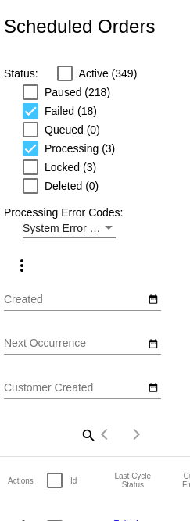  What do you see at coordinates (79, 27) in the screenshot?
I see `h2: Scheduled Orders` at bounding box center [79, 27].